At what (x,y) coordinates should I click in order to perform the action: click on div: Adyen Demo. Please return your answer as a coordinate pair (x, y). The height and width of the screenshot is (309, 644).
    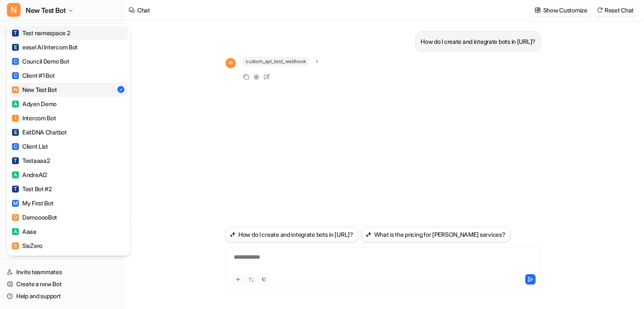
    Looking at the image, I should click on (34, 103).